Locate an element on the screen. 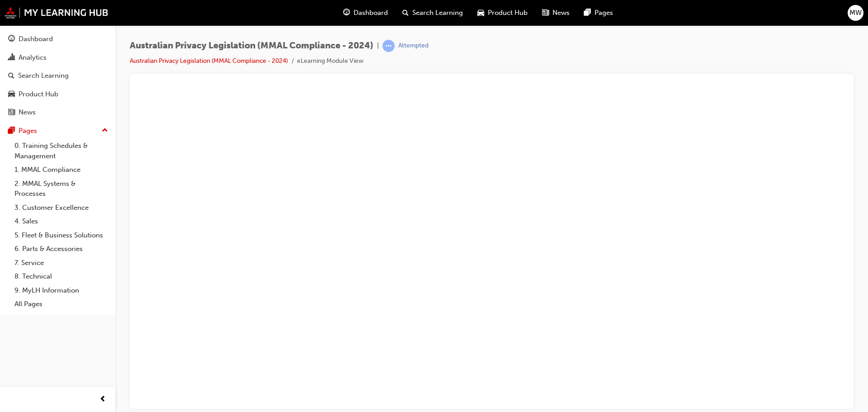 The image size is (868, 412). a: 7. Service is located at coordinates (61, 262).